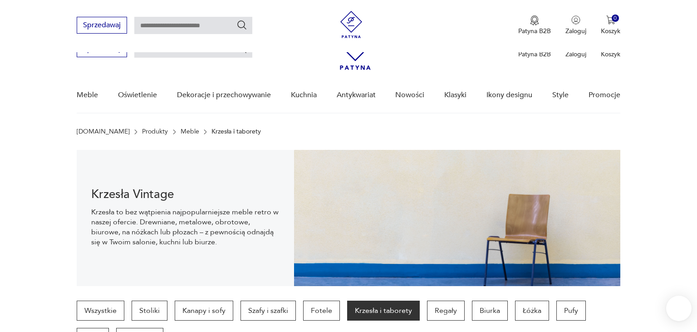  What do you see at coordinates (321, 310) in the screenshot?
I see `p: Fotele` at bounding box center [321, 310].